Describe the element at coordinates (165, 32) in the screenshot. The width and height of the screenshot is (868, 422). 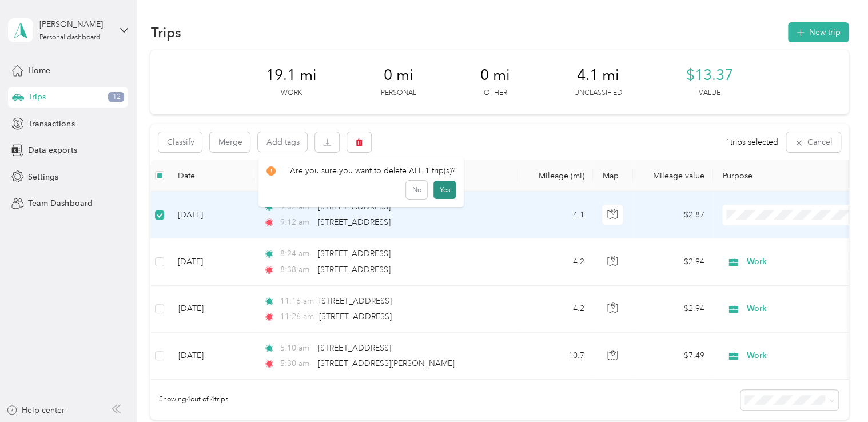
I see `h1: Trips` at that location.